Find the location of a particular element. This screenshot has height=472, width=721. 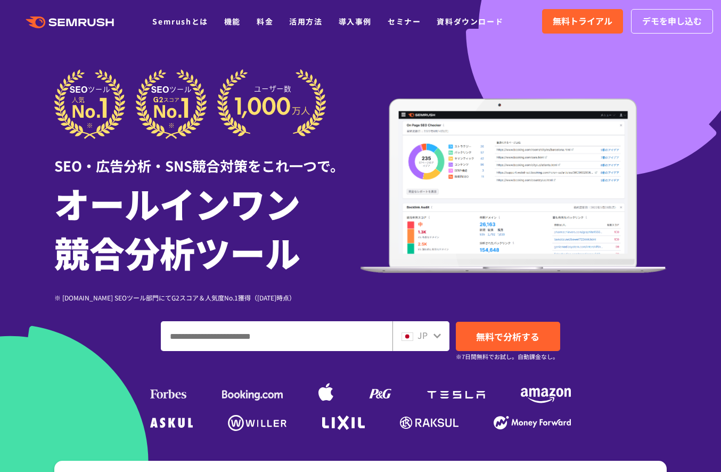

div: SEO・広告分析・SNS競合対策をこれ一つで。 is located at coordinates (207, 157).